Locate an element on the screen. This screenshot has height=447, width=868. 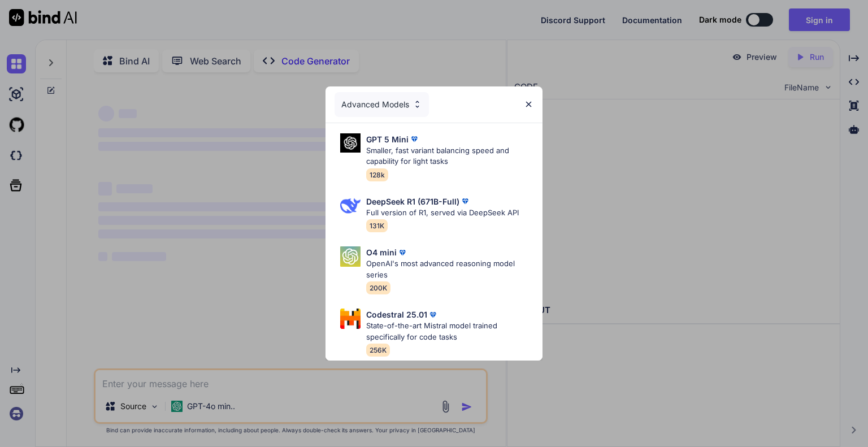
p: GPT 5 Mini is located at coordinates (387, 139).